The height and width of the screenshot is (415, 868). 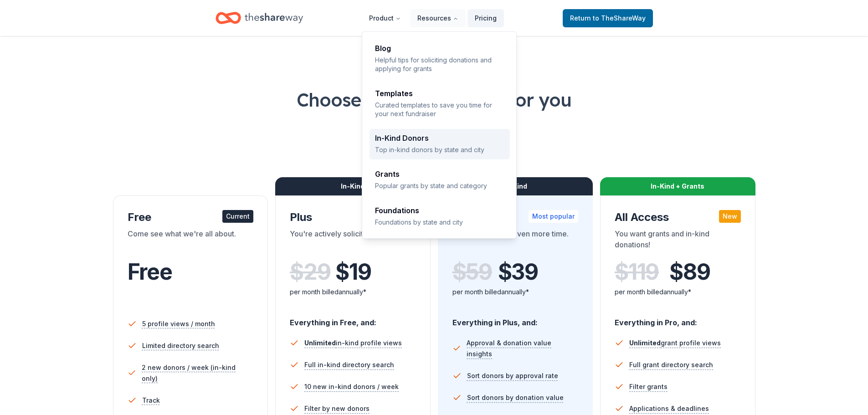 What do you see at coordinates (675, 342) in the screenshot?
I see `span: grant profile views` at bounding box center [675, 342].